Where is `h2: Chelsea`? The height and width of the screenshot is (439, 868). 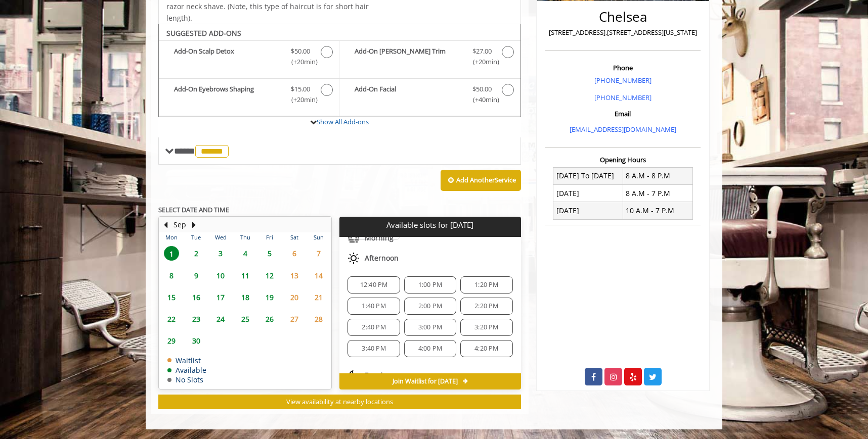 h2: Chelsea is located at coordinates (623, 17).